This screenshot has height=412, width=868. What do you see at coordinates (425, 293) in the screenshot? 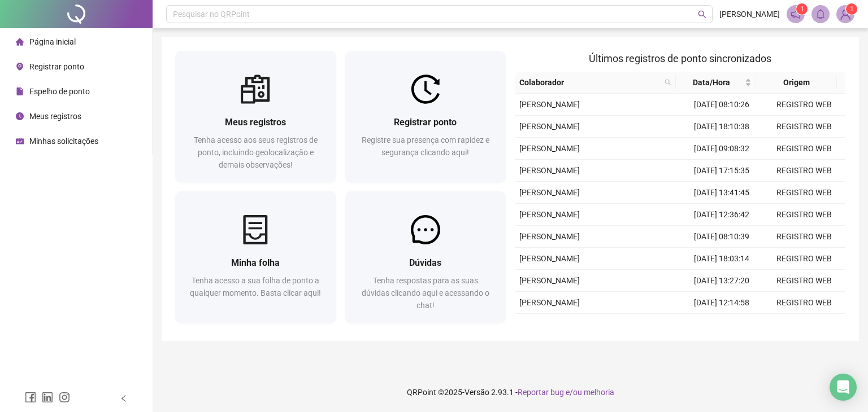
I see `span: Tenha respostas para as suas dúvidas clicando aqui e acessando o chat!` at bounding box center [425, 293].